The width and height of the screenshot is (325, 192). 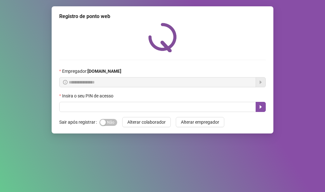 What do you see at coordinates (162, 37) in the screenshot?
I see `img: QRPoint` at bounding box center [162, 37].